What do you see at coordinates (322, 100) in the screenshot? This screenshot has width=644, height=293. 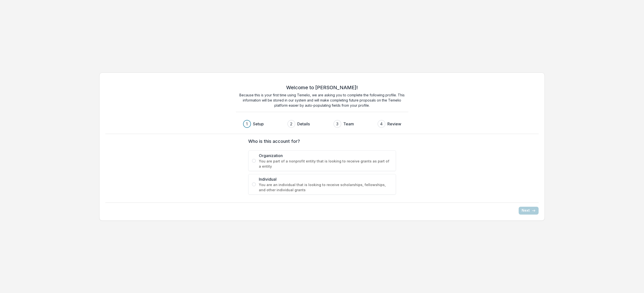 I see `p: Because this is your first time using Temelio, we are asking you to complete the following profil...` at bounding box center [322, 100].